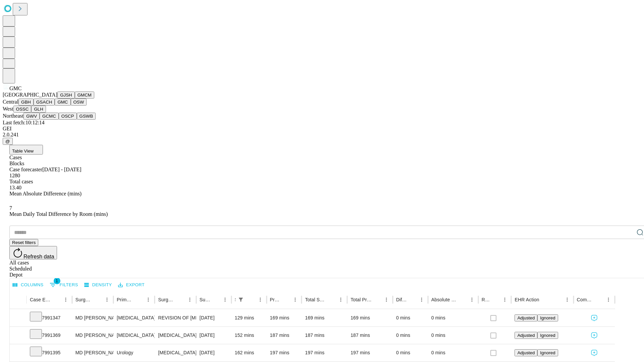  What do you see at coordinates (8, 109) in the screenshot?
I see `span: West` at bounding box center [8, 109].